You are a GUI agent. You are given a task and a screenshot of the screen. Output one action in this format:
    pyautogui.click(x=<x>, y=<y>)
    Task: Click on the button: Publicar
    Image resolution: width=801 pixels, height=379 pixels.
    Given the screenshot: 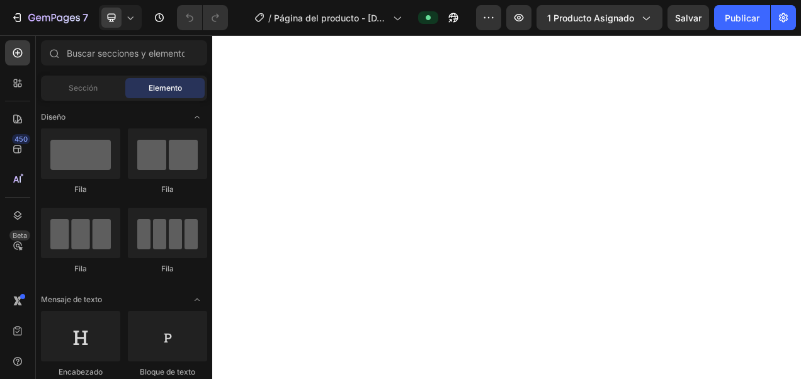 What is the action you would take?
    pyautogui.click(x=742, y=18)
    